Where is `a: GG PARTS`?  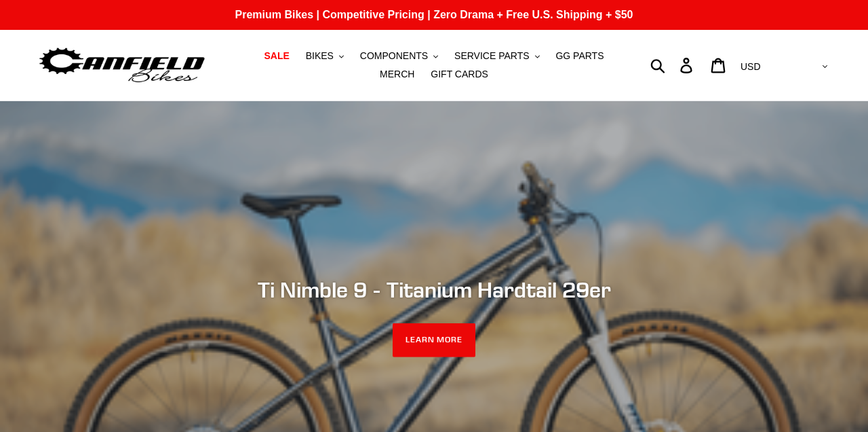
a: GG PARTS is located at coordinates (579, 55).